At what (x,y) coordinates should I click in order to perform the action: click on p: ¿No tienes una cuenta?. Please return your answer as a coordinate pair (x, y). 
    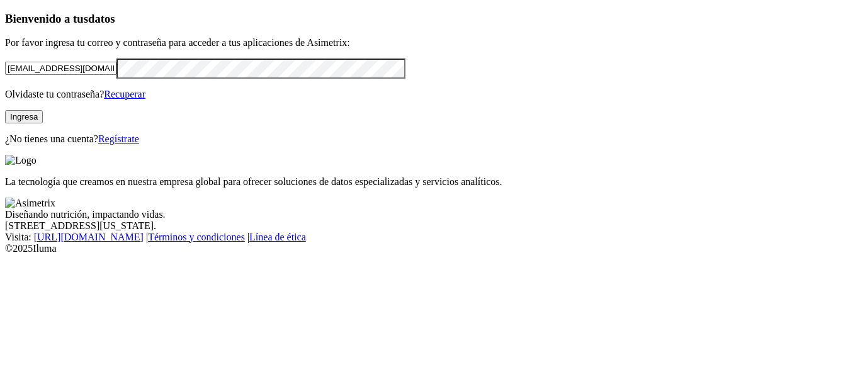
    Looking at the image, I should click on (430, 139).